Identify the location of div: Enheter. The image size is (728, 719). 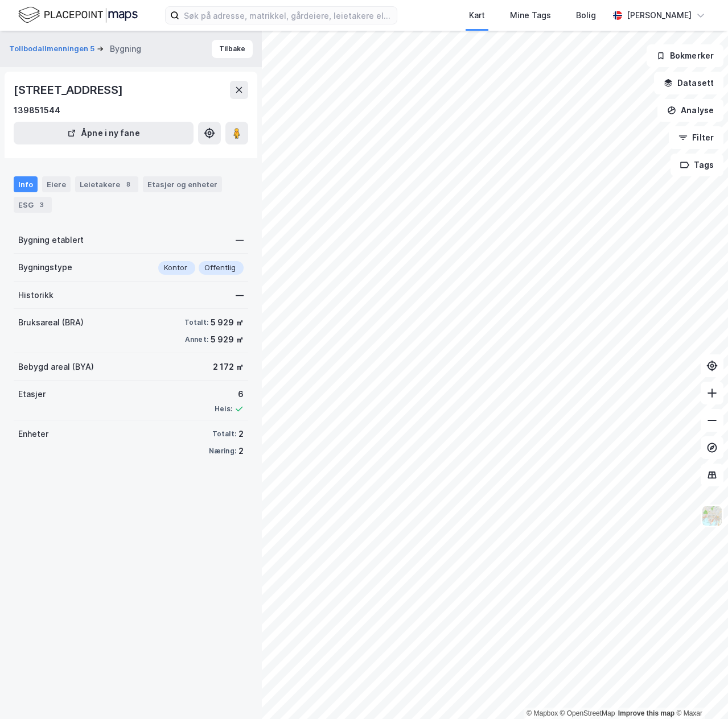
(33, 434).